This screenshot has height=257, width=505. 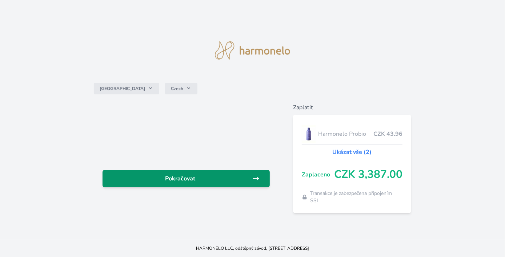 I want to click on a: Ukázat vše (2), so click(x=352, y=152).